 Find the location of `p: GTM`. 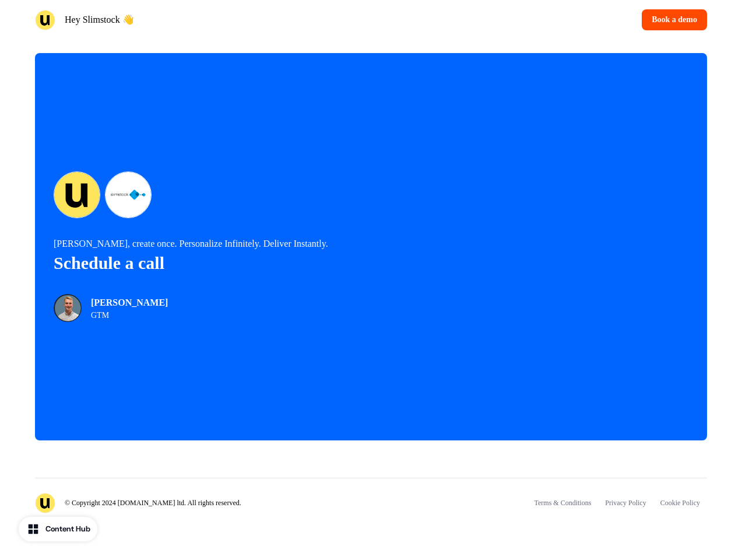

p: GTM is located at coordinates (129, 315).